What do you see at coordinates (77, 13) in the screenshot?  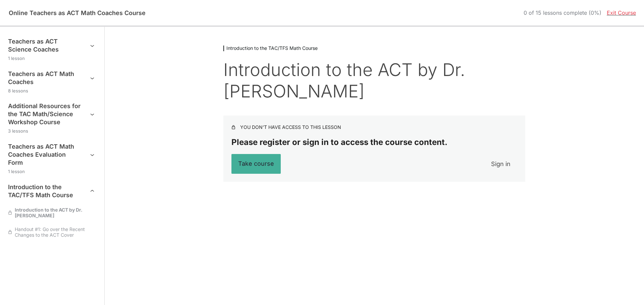 I see `h2: Online Teachers as ACT Math Coaches Course` at bounding box center [77, 13].